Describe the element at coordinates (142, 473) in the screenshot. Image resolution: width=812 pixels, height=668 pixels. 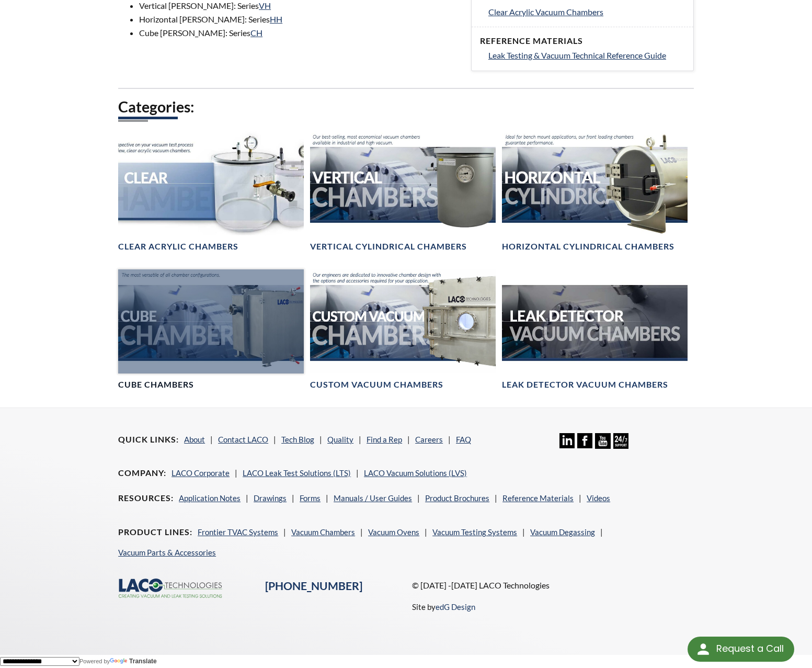
I see `h4: Company` at that location.